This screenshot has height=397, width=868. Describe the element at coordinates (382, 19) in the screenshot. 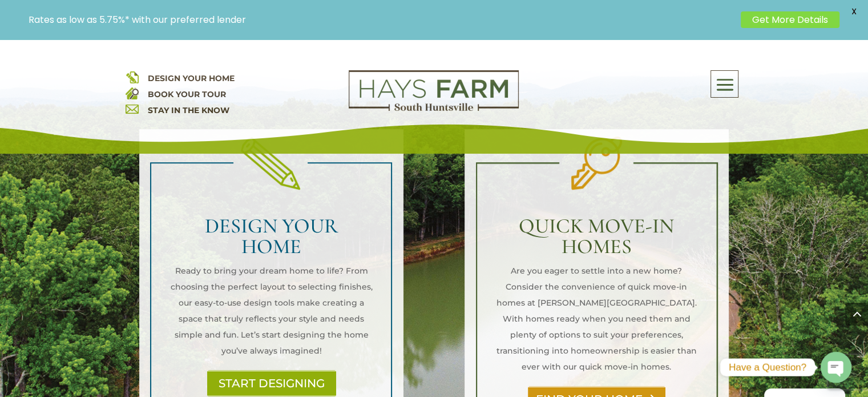

I see `p: Rates as low as 5.75%* with our preferred lender` at that location.